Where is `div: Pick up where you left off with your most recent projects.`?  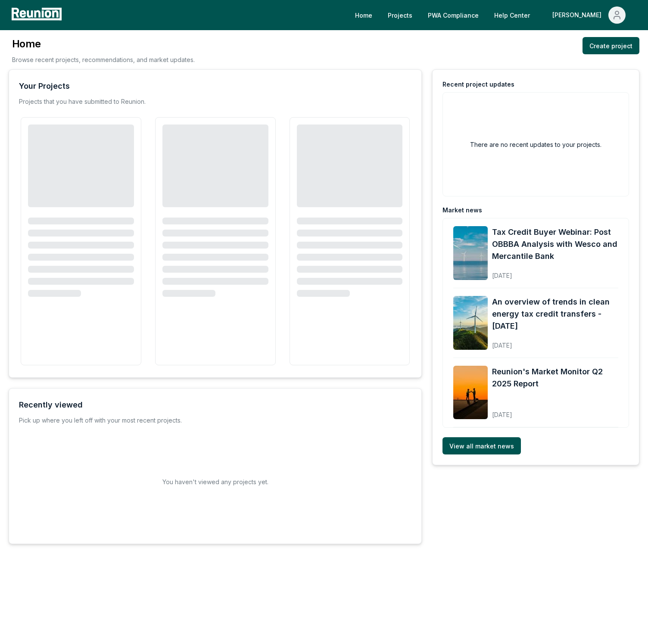
div: Pick up where you left off with your most recent projects. is located at coordinates (101, 420).